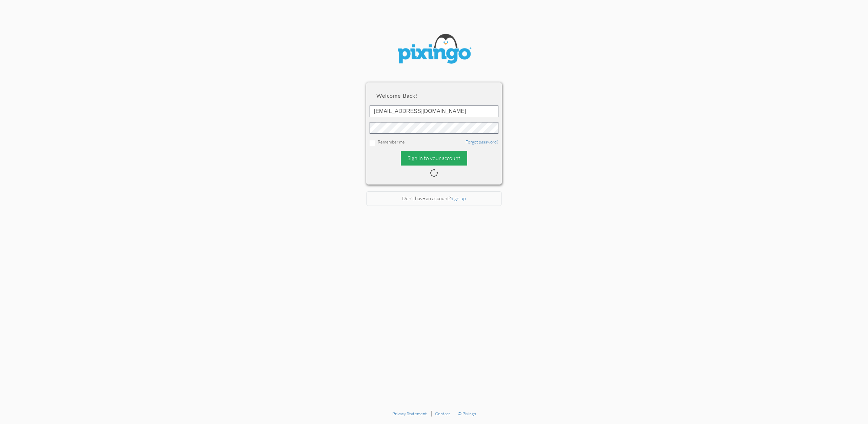 The width and height of the screenshot is (868, 424). Describe the element at coordinates (458, 198) in the screenshot. I see `a: Sign up` at that location.